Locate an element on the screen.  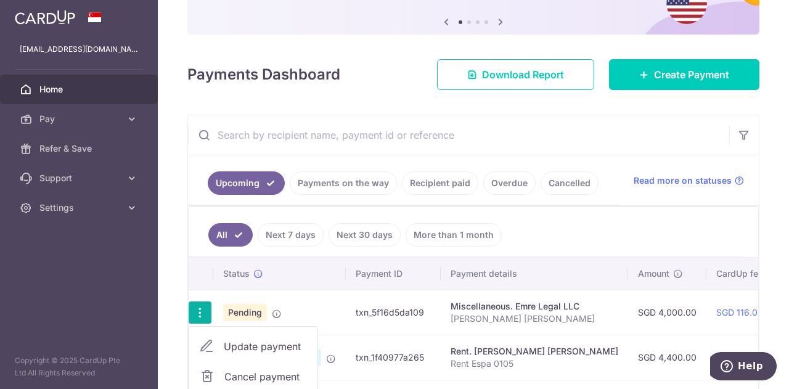
span: Refer & Save is located at coordinates (80, 149).